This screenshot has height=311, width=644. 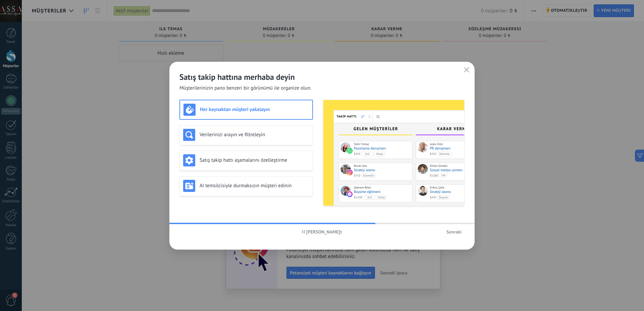 I want to click on h3: AI temsilcisiyle durmaksızın müşteri edinin, so click(x=255, y=185).